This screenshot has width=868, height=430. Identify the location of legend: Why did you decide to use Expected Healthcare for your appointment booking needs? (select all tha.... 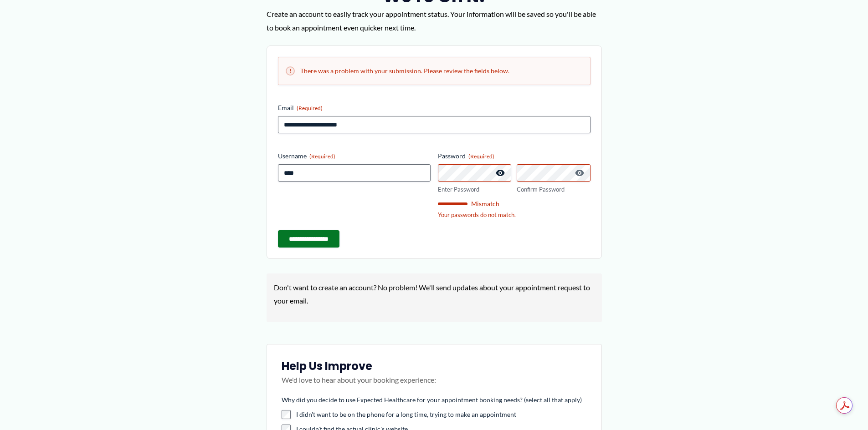
(432, 400).